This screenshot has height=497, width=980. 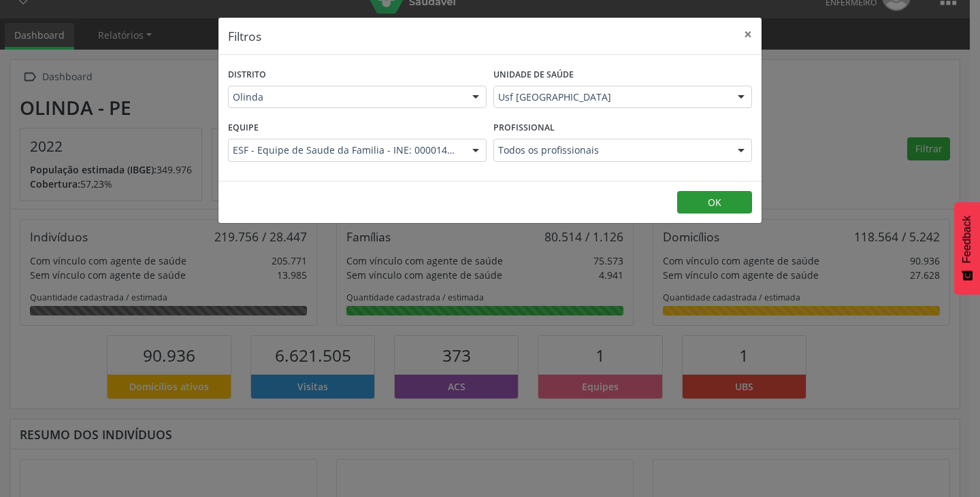 What do you see at coordinates (611, 150) in the screenshot?
I see `span: Todos os profissionais` at bounding box center [611, 150].